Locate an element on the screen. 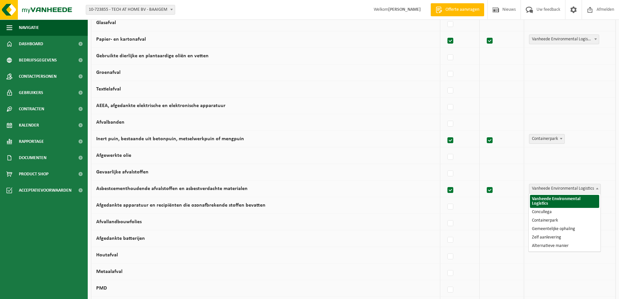 The image size is (619, 299). li: Gemeentelijke ophaling is located at coordinates (564, 229).